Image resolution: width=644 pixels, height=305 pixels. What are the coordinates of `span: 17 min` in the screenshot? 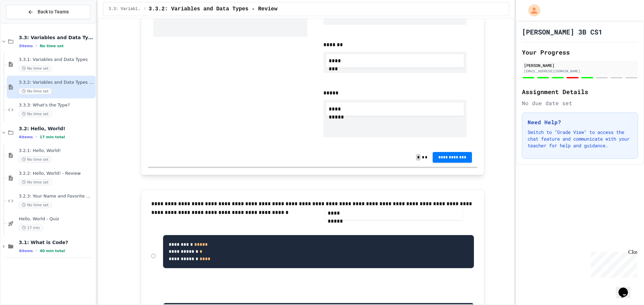 It's located at (31, 228).